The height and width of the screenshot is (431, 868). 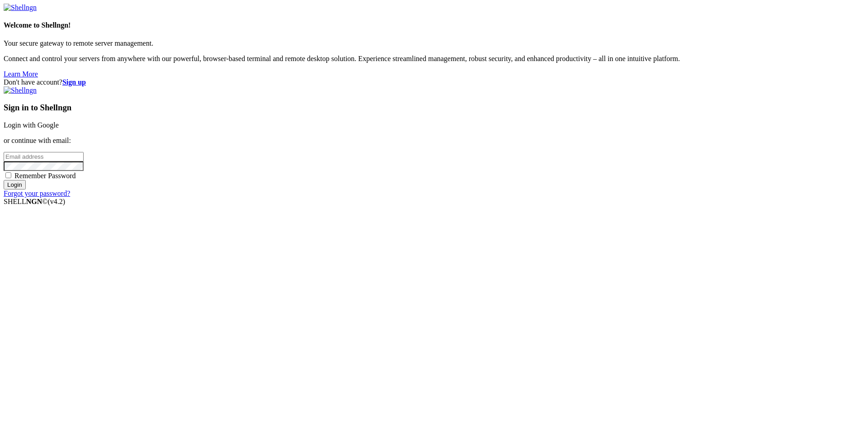 What do you see at coordinates (34, 201) in the screenshot?
I see `b: NGN` at bounding box center [34, 201].